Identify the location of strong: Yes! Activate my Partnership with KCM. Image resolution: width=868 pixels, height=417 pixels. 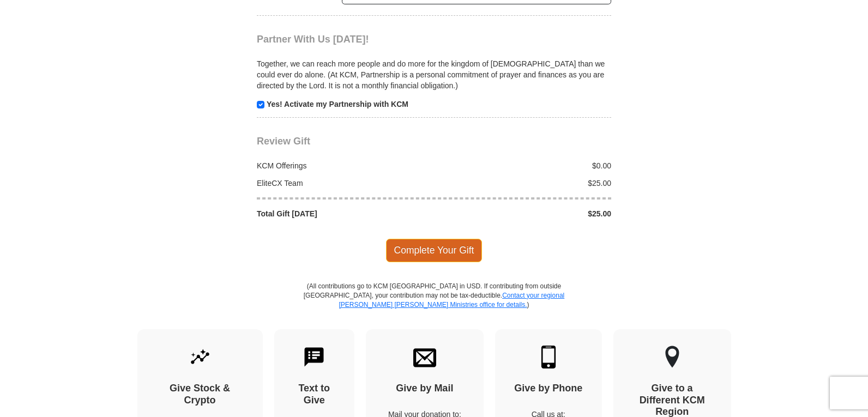
(337, 104).